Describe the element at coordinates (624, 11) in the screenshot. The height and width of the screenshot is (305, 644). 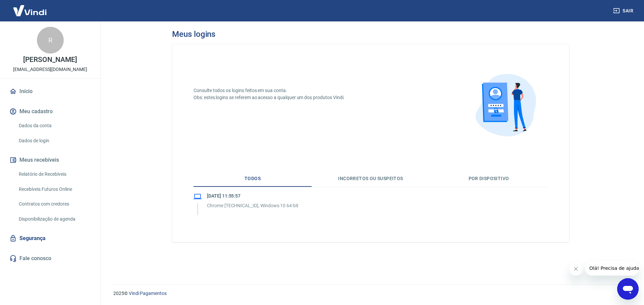
I see `button: Sair` at that location.